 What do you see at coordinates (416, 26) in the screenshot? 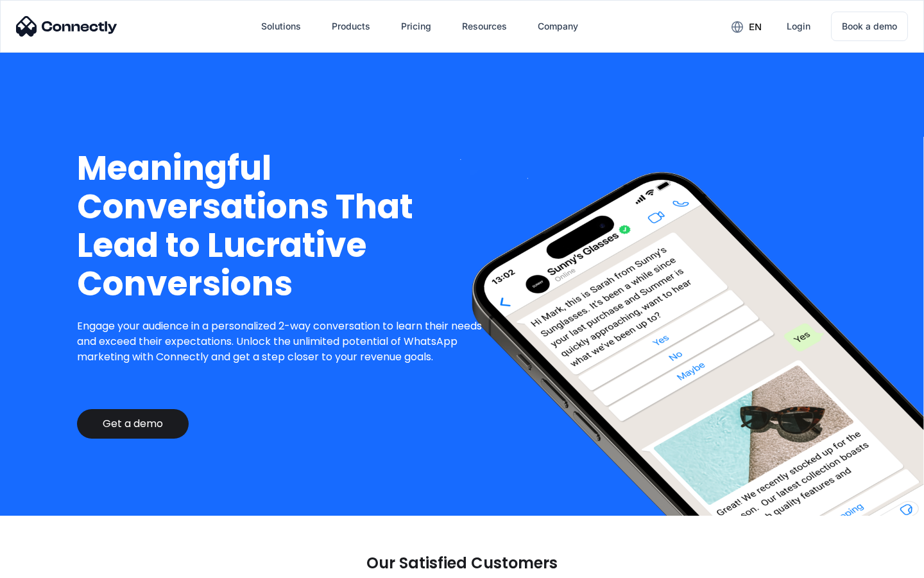
I see `div: Pricing` at bounding box center [416, 26].